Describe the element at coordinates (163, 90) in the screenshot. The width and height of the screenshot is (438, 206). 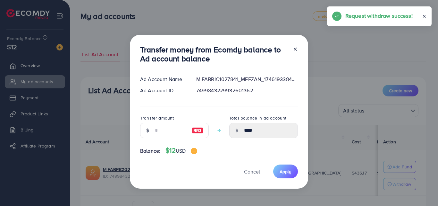
I see `div: Ad Account ID` at that location.